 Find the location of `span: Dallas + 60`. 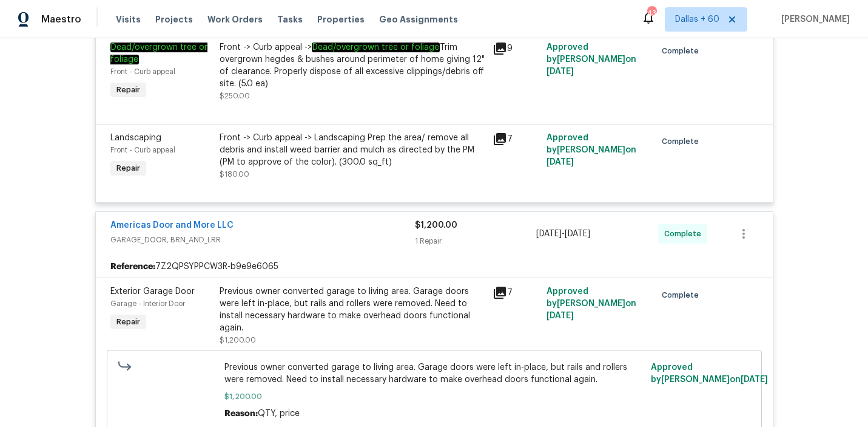

span: Dallas + 60 is located at coordinates (697, 19).